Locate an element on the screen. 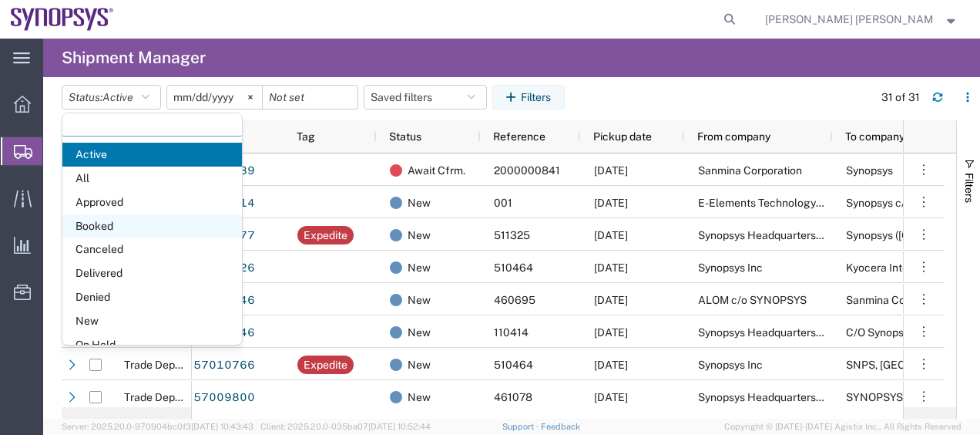  span: Server: 2025.20.0-970904bc0f3 is located at coordinates (157, 426).